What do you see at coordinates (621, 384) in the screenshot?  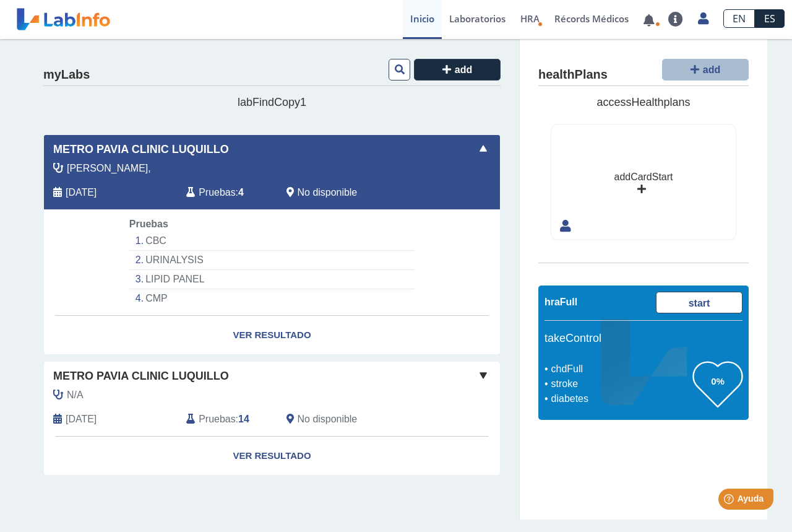 I see `li: stroke` at bounding box center [621, 384].